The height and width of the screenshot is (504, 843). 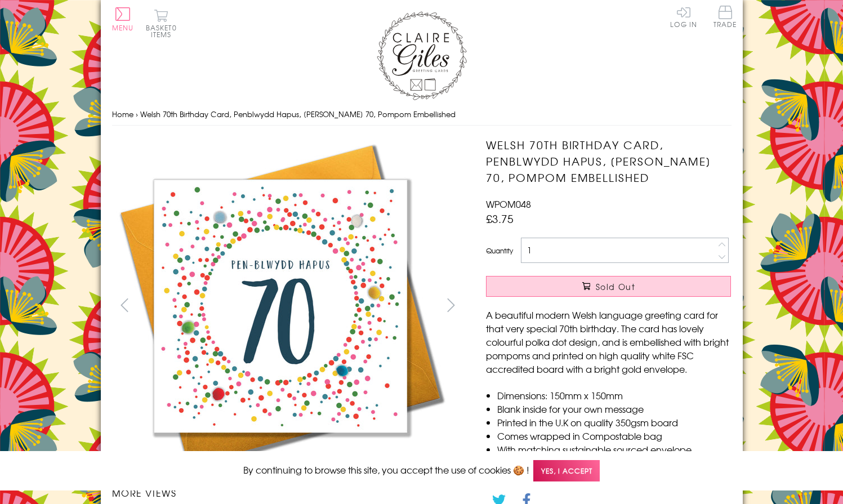 I want to click on button: next, so click(x=451, y=305).